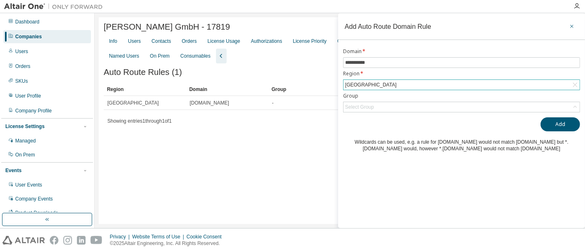 This screenshot has width=585, height=252. I want to click on div: Add Auto Route Domain Rule, so click(388, 26).